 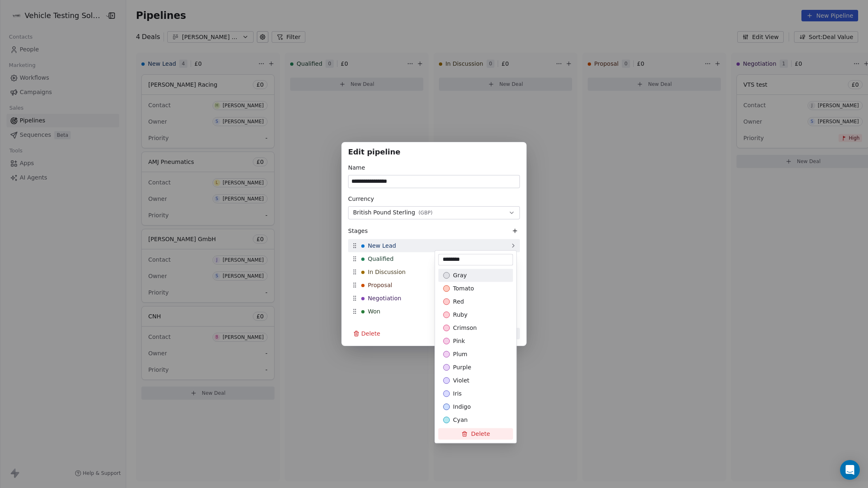 What do you see at coordinates (461, 380) in the screenshot?
I see `span: violet` at bounding box center [461, 380].